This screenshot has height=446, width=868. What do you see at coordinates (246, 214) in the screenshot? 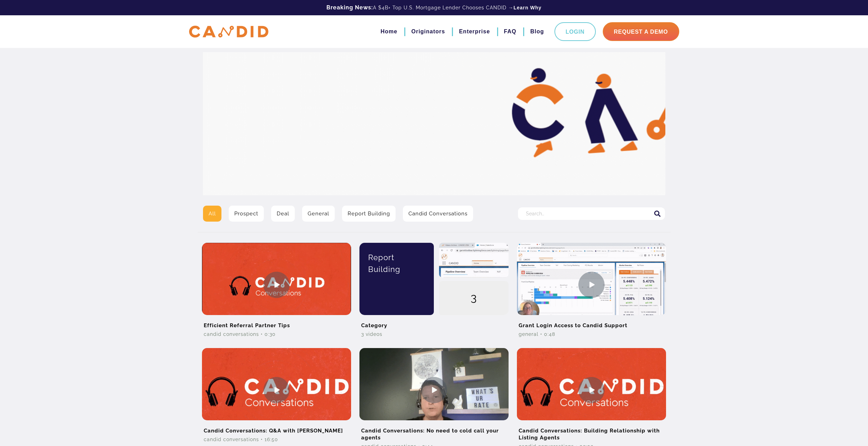
I see `a: Prospect` at bounding box center [246, 214].